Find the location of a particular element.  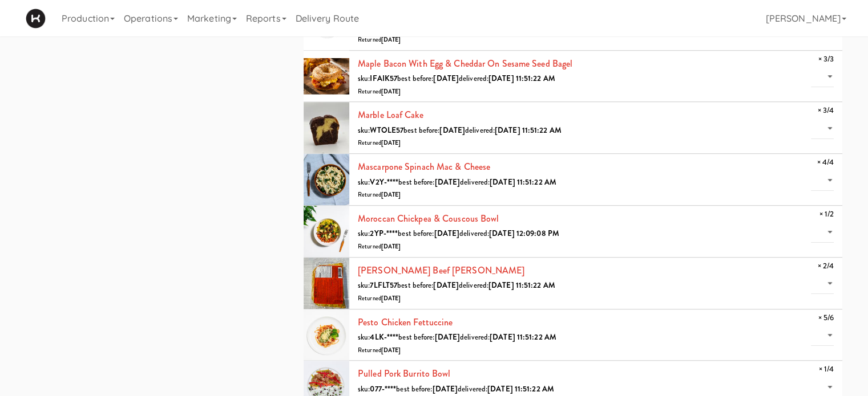

img: Micromart is located at coordinates (36, 18).